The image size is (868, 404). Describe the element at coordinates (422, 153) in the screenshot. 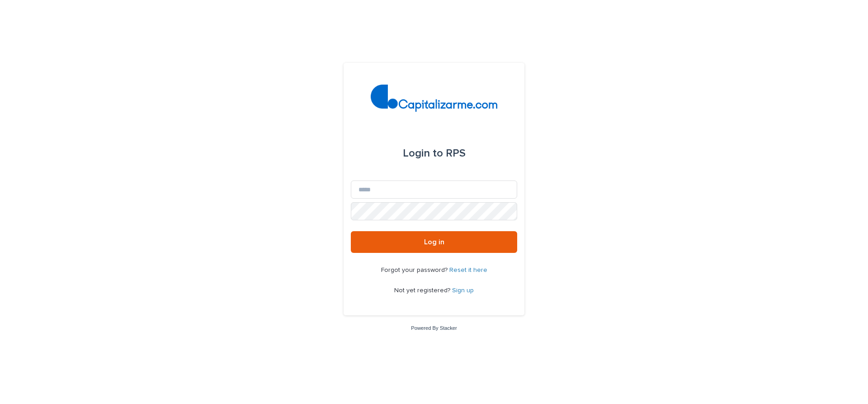

I see `span: Login to` at that location.